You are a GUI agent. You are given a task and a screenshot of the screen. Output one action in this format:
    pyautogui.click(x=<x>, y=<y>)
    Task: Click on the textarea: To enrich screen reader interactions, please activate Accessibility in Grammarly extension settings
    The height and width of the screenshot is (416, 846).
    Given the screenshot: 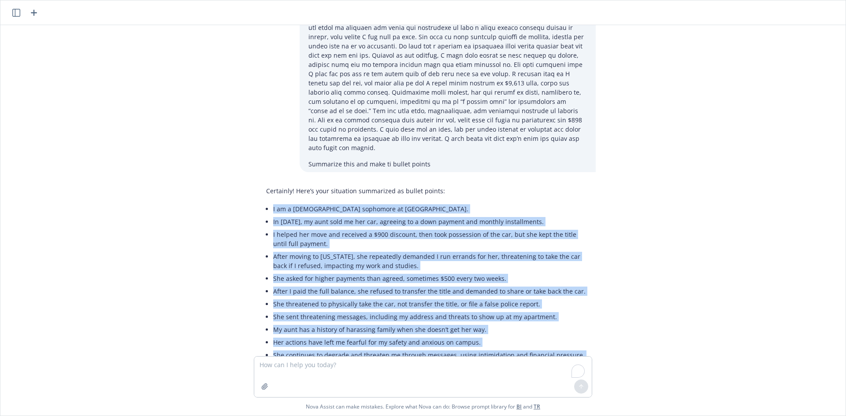 What is the action you would take?
    pyautogui.click(x=423, y=377)
    